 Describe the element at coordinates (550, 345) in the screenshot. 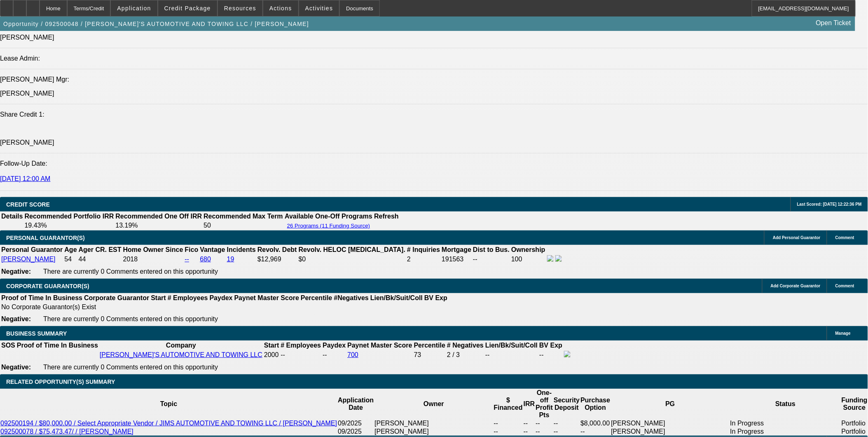

I see `b: BV Exp` at that location.